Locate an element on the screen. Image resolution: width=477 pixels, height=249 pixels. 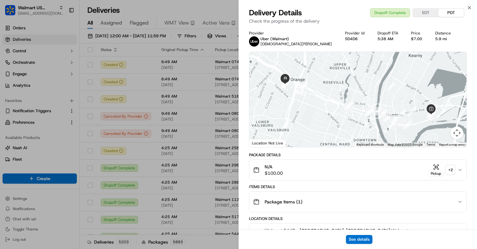
div: 17 is located at coordinates (348, 106).